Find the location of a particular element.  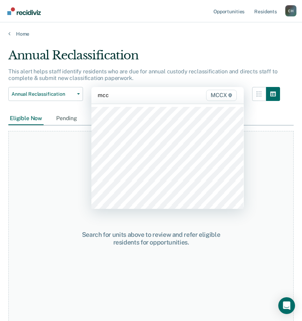

button: Annual Reclassification is located at coordinates (46, 94).